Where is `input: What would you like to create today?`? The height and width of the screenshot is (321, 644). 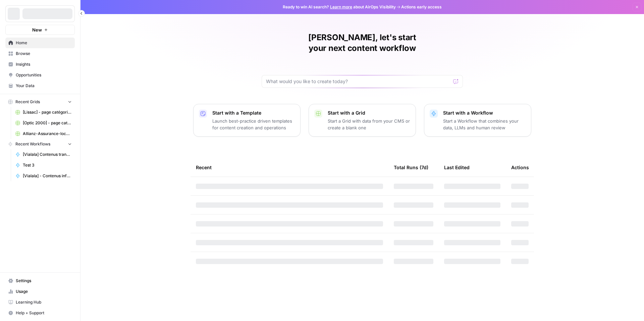
input: What would you like to create today? is located at coordinates (359, 81).